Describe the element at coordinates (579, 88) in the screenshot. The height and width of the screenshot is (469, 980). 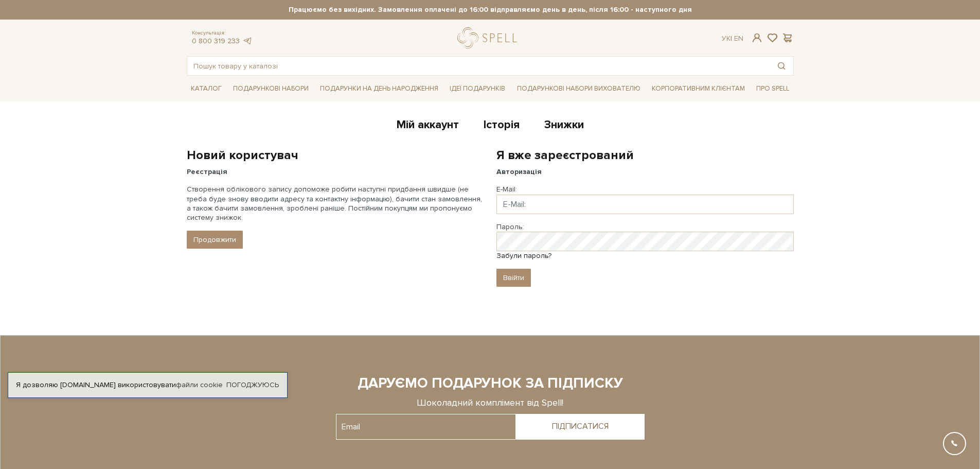
I see `a: Подарункові набори вихователю` at that location.